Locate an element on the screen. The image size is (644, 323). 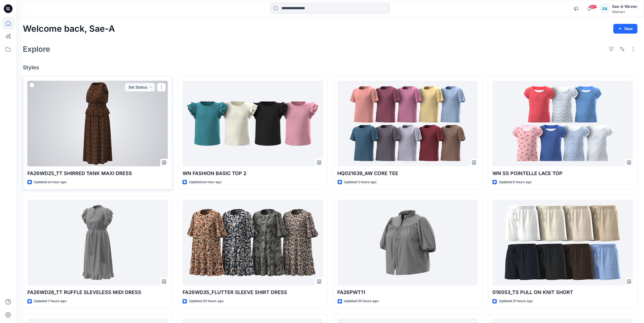
p: WN SS POINTELLE LACE TOP is located at coordinates (562, 173).